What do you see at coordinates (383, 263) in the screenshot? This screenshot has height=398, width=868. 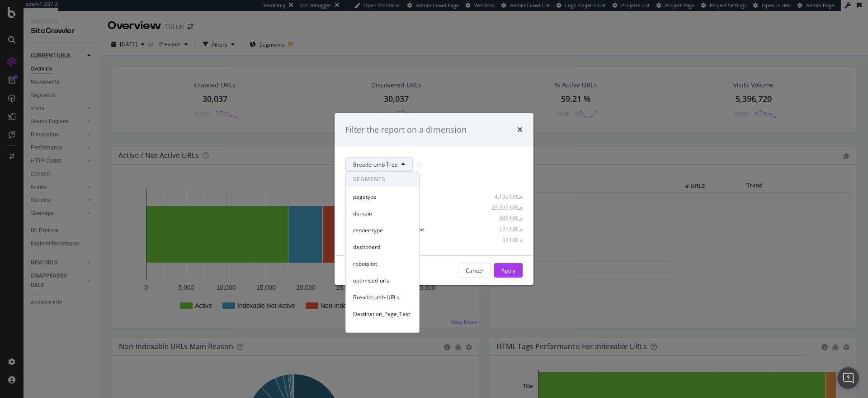 I see `span: robots.txt` at bounding box center [383, 263].